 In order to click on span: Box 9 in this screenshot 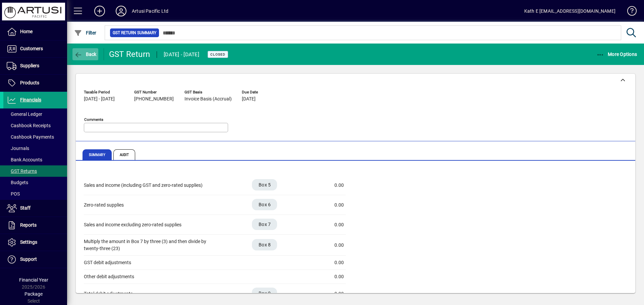, I will do `click(265, 293)`.